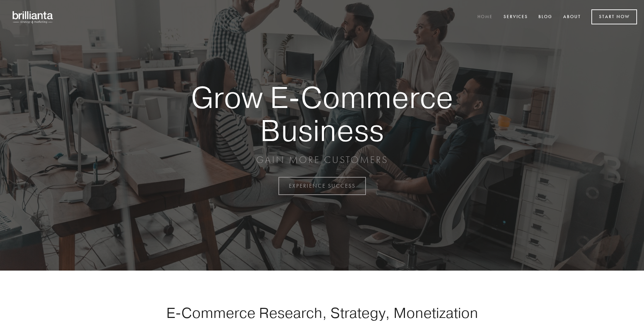 This screenshot has width=644, height=327. I want to click on a: Services, so click(516, 17).